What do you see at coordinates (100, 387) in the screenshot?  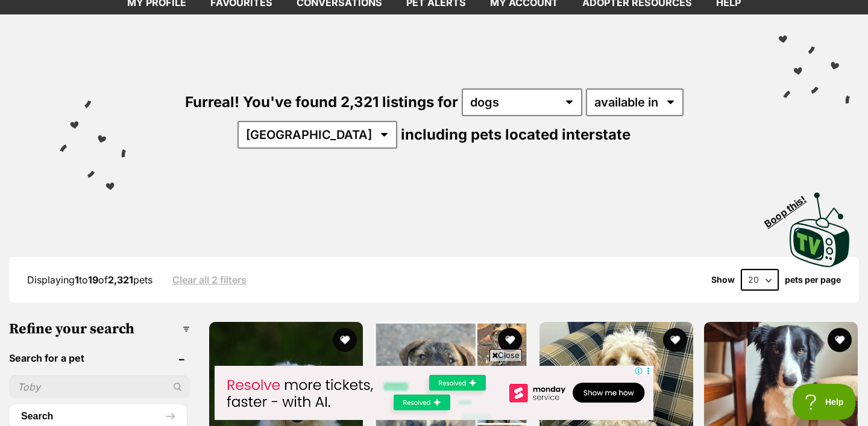 I see `input: Toby` at bounding box center [100, 387].